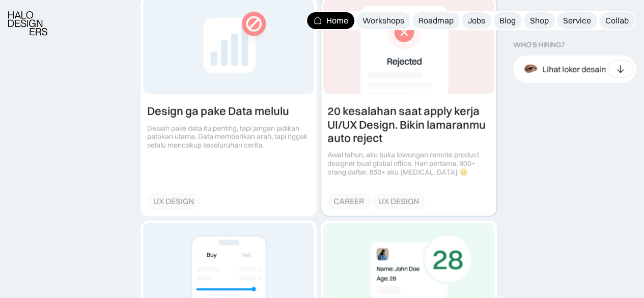 The height and width of the screenshot is (298, 644). What do you see at coordinates (476, 20) in the screenshot?
I see `div: Jobs` at bounding box center [476, 20].